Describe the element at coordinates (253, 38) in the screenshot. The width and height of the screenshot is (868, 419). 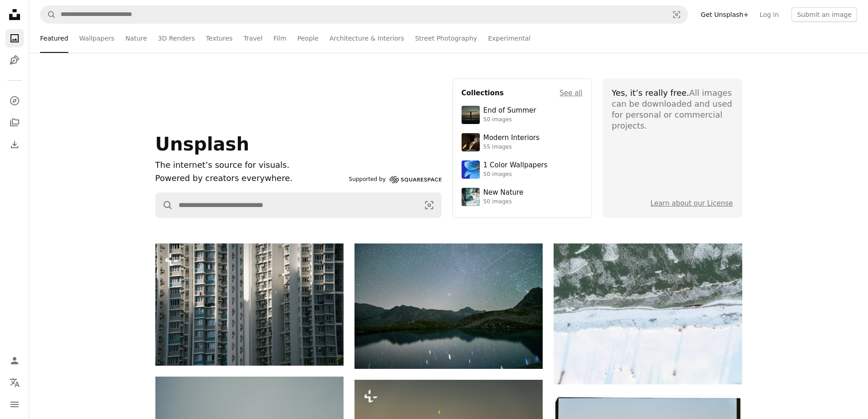
I see `a: Travel` at that location.